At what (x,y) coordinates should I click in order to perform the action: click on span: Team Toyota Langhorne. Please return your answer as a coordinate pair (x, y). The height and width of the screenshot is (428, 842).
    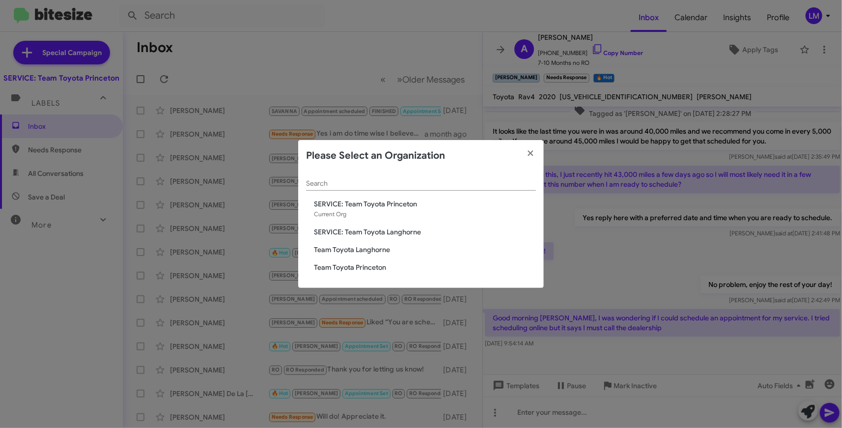
    Looking at the image, I should click on (425, 249).